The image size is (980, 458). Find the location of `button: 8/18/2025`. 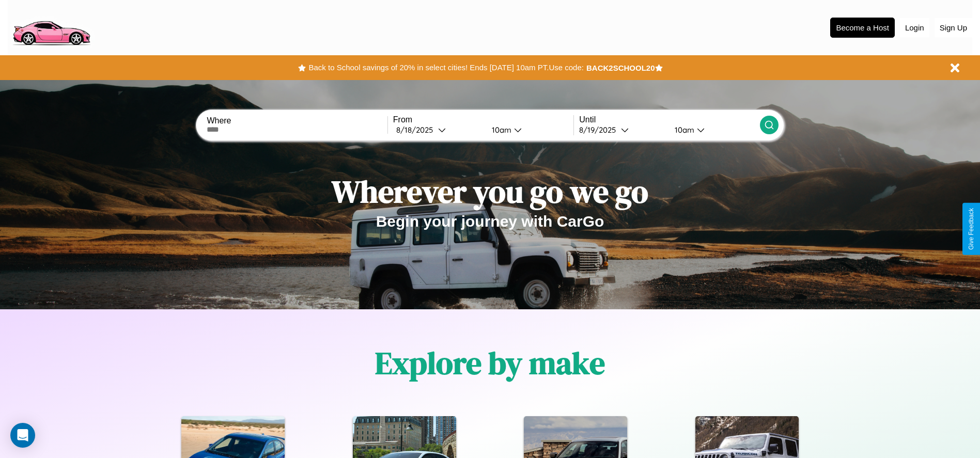

button: 8/18/2025 is located at coordinates (438, 130).